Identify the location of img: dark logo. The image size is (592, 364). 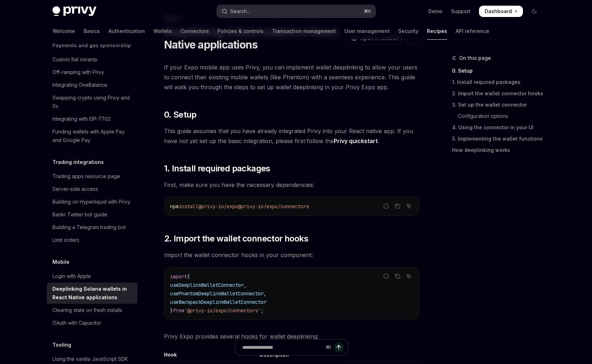
(74, 11).